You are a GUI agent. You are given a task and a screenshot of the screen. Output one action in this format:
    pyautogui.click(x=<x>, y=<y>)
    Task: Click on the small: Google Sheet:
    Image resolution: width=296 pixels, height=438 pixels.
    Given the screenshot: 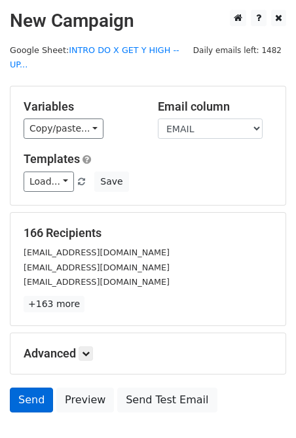 What is the action you would take?
    pyautogui.click(x=94, y=58)
    